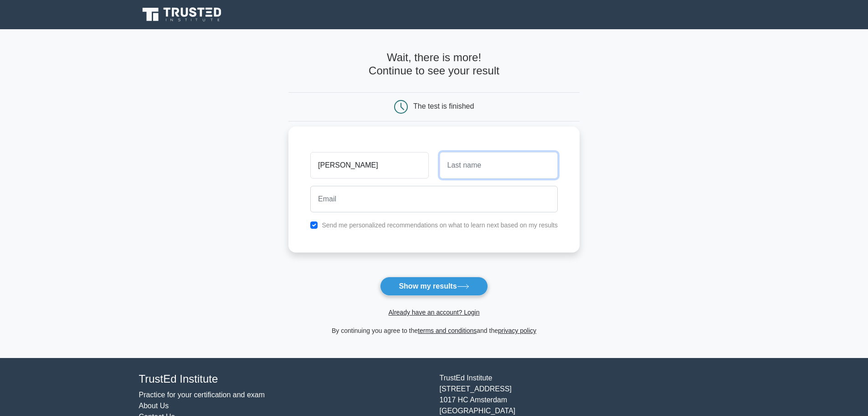 The image size is (868, 416). I want to click on a: privacy policy, so click(517, 330).